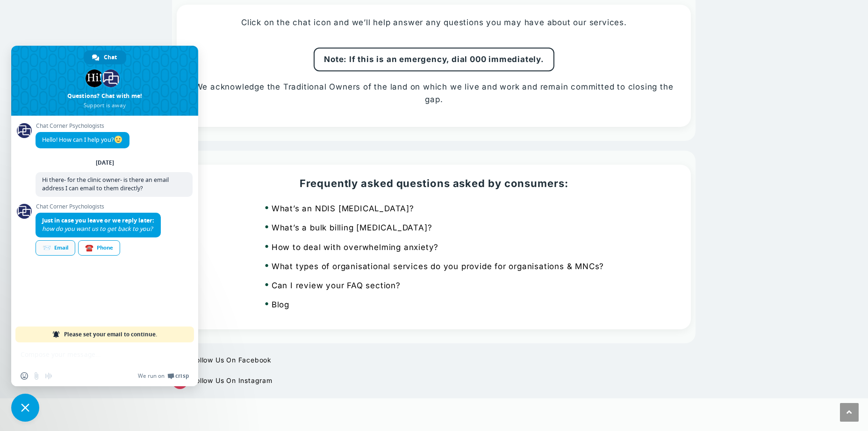 This screenshot has width=868, height=431. Describe the element at coordinates (25, 408) in the screenshot. I see `div: Close chat` at that location.